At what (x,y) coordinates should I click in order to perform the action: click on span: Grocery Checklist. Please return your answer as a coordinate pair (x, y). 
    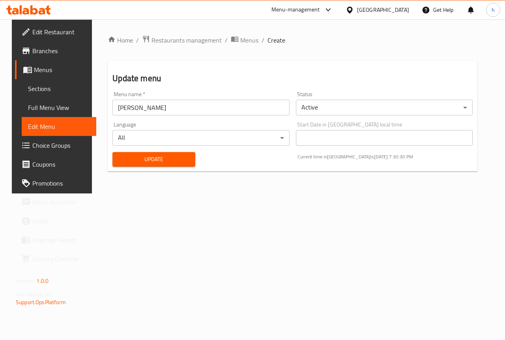
    Looking at the image, I should click on (61, 259).